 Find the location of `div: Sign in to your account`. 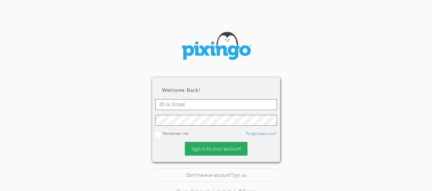

div: Sign in to your account is located at coordinates (216, 149).